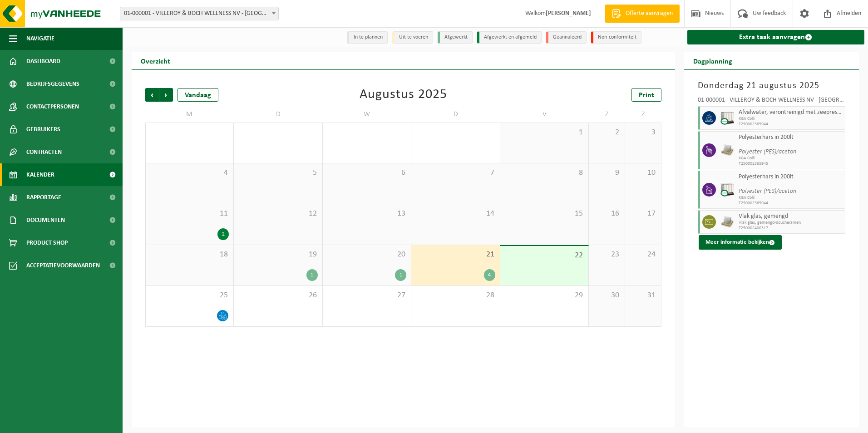 This screenshot has width=868, height=433. Describe the element at coordinates (278, 295) in the screenshot. I see `span: 26` at that location.